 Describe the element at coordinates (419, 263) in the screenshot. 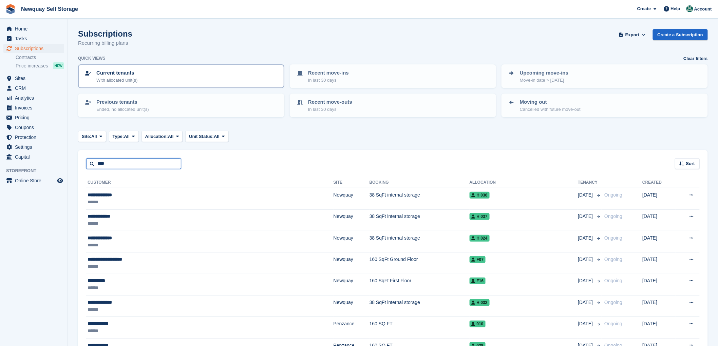

I see `td: 160 SqFt Ground Floor` at that location.